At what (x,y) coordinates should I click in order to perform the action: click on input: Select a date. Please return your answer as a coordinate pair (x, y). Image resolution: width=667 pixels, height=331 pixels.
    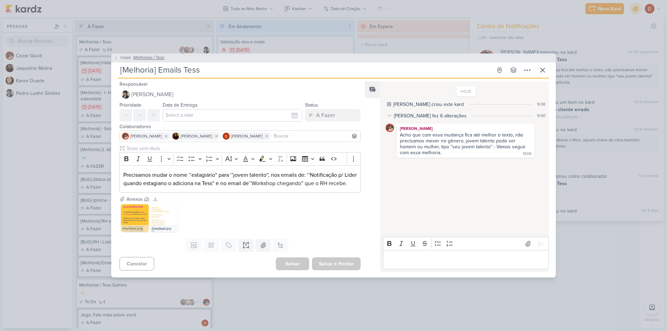
    Looking at the image, I should click on (232, 115).